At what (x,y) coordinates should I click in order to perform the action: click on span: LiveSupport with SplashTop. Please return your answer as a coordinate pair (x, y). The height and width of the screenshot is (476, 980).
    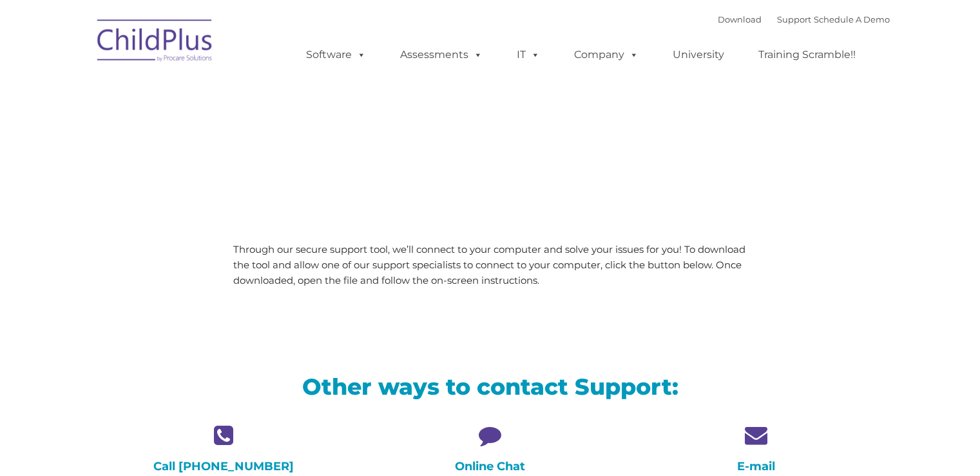
    Looking at the image, I should click on (341, 112).